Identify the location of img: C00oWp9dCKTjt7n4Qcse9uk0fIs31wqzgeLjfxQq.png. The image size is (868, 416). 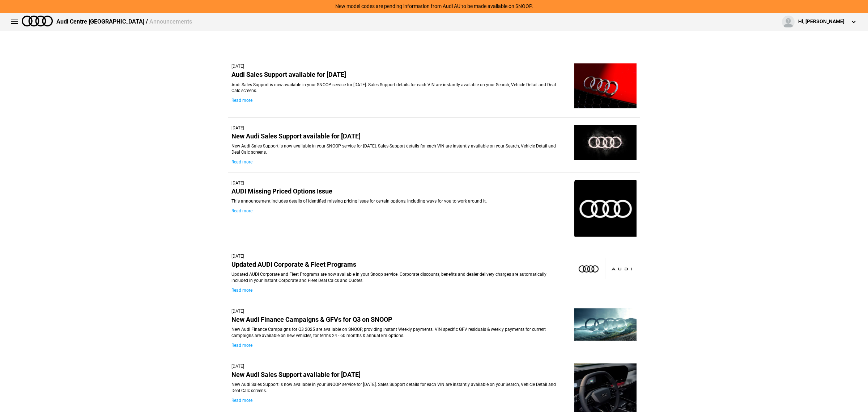
(605, 208).